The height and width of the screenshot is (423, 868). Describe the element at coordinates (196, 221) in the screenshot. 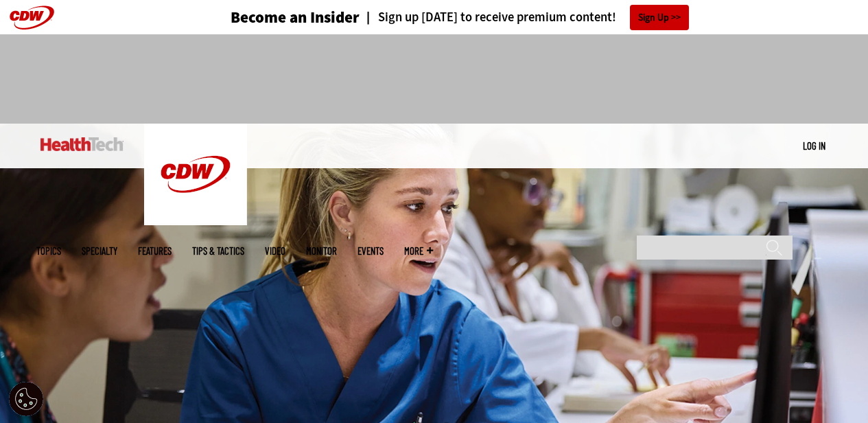

I see `a: CDW` at that location.